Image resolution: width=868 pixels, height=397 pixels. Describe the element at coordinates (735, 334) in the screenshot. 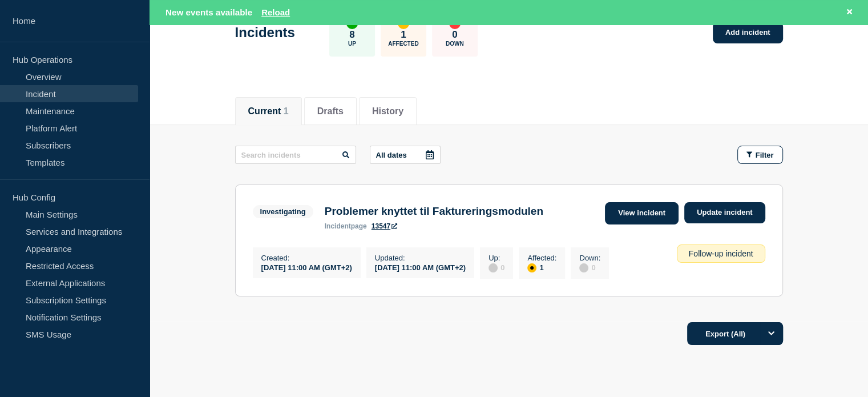

I see `button: Export (All)` at that location.